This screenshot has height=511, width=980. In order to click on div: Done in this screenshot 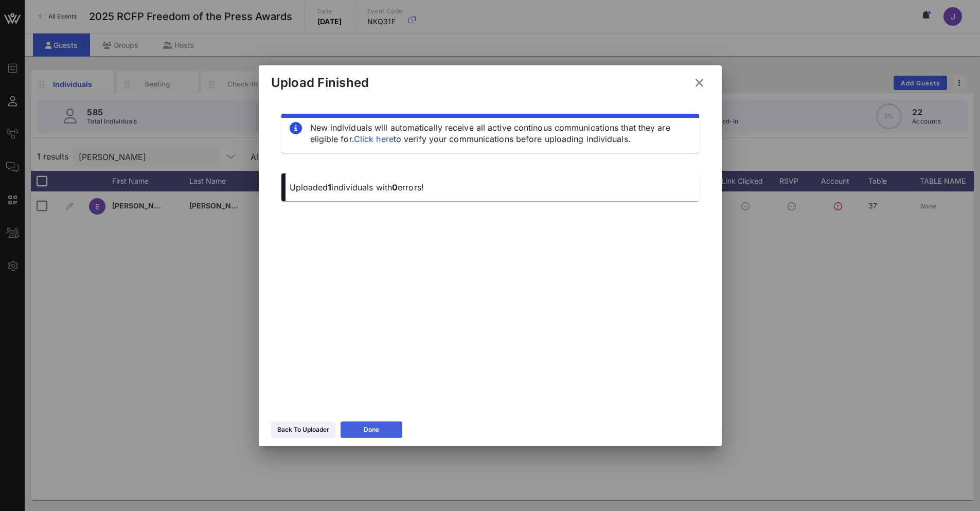, I will do `click(371, 429)`.